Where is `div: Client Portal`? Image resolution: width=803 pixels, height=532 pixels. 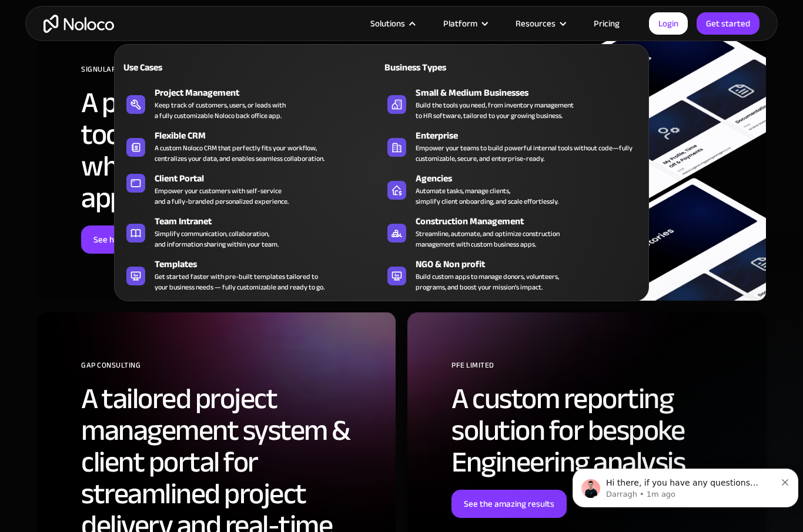
div: Client Portal is located at coordinates (271, 179).